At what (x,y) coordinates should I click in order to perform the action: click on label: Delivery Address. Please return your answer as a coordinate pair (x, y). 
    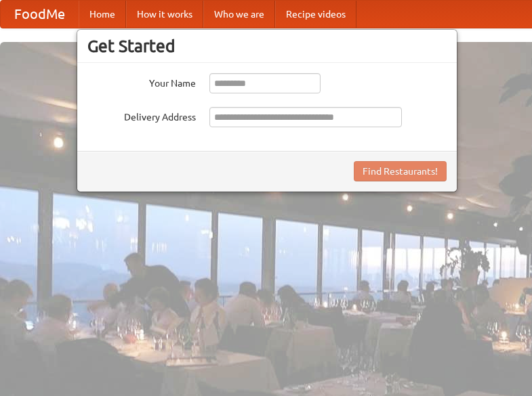
    Looking at the image, I should click on (142, 115).